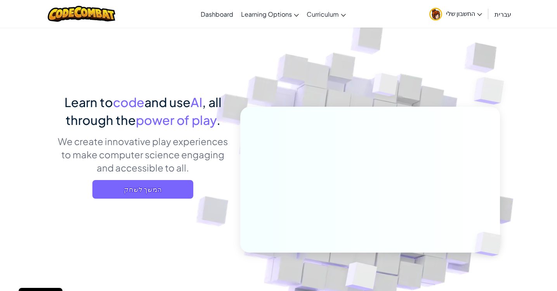 The image size is (557, 291). What do you see at coordinates (176, 120) in the screenshot?
I see `span: power of play` at bounding box center [176, 120].